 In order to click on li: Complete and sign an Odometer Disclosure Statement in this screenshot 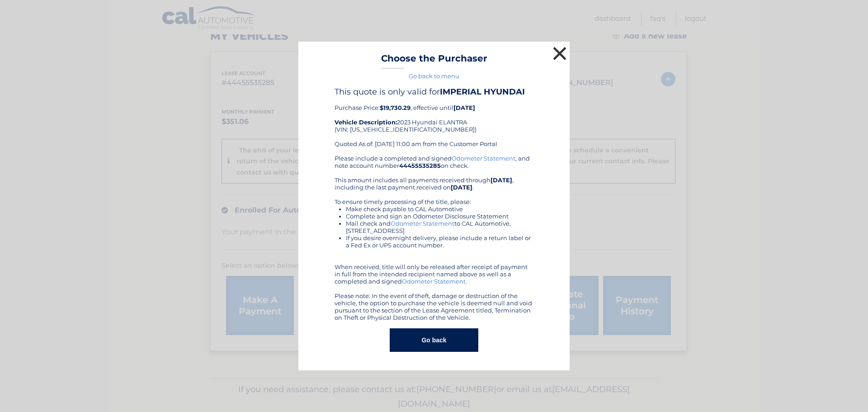, I will do `click(440, 216)`.